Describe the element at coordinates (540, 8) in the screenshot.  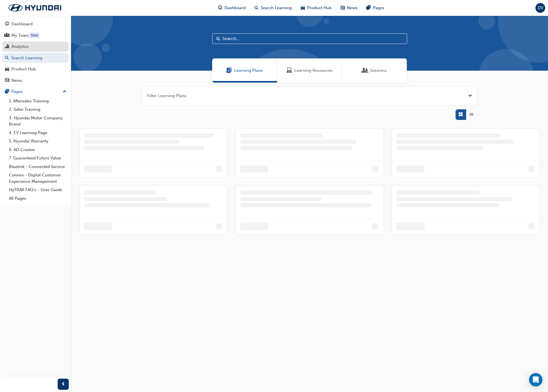
I see `button: DV` at that location.